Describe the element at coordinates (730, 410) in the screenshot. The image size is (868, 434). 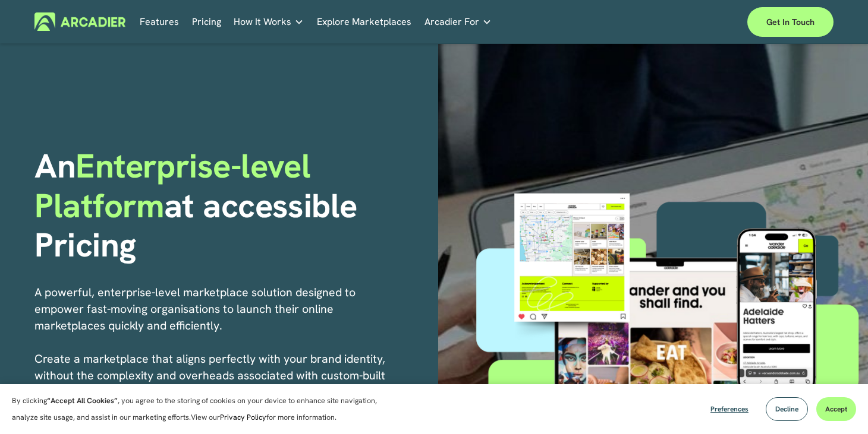
I see `button: Preferences` at that location.